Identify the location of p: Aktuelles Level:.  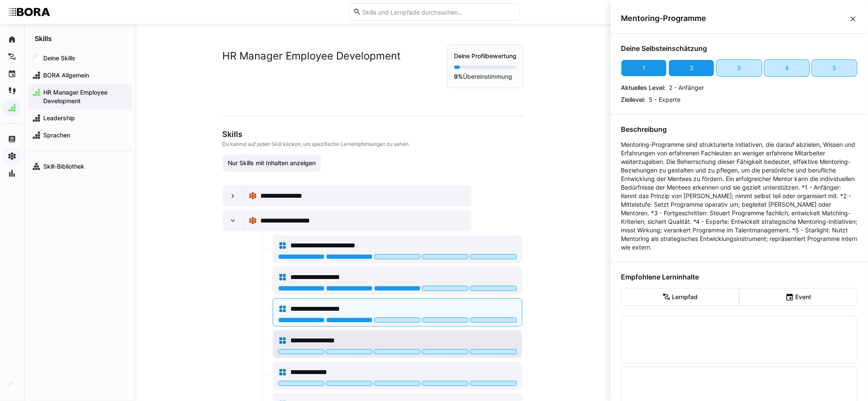
(644, 87).